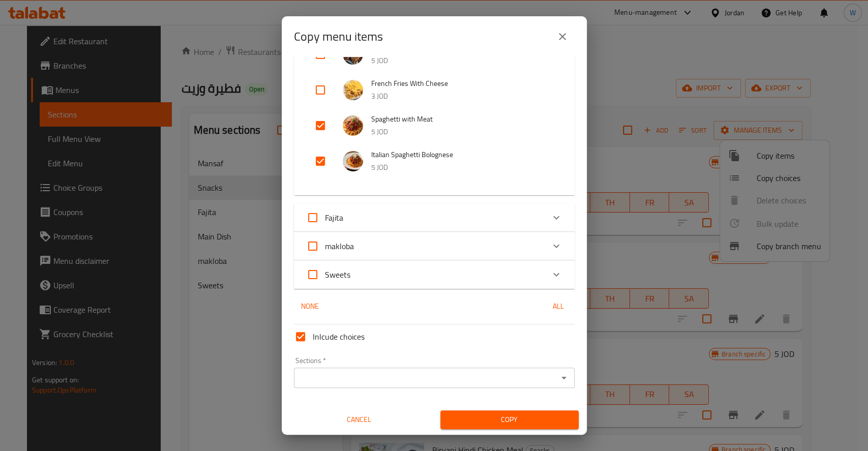 The image size is (868, 451). Describe the element at coordinates (337, 275) in the screenshot. I see `span: Sweets` at that location.